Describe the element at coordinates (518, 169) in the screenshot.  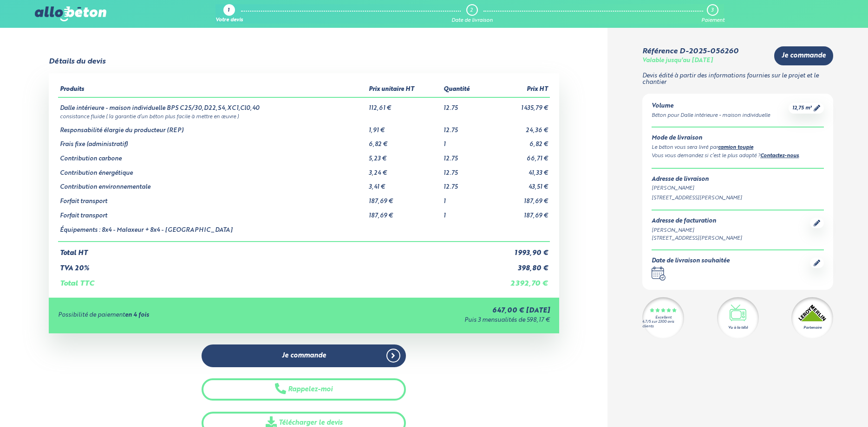
I see `td: 41,33 €` at that location.